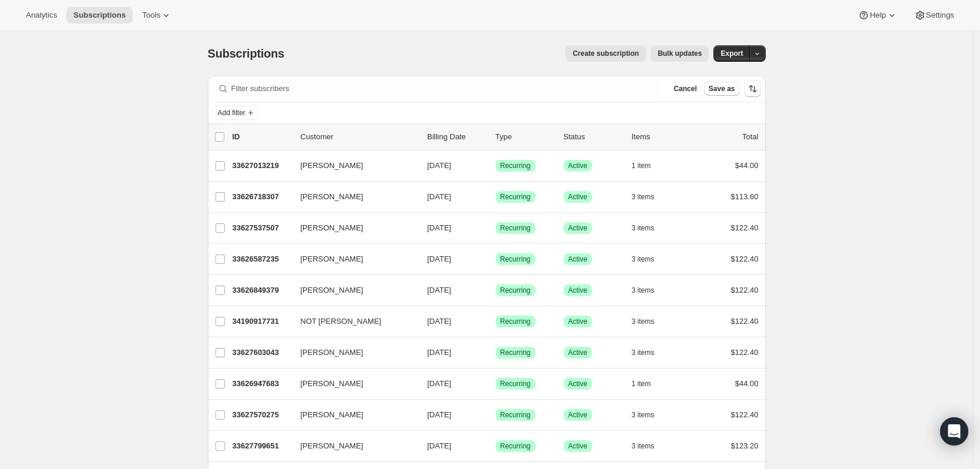 Image resolution: width=980 pixels, height=469 pixels. I want to click on p: 34190917731, so click(262, 321).